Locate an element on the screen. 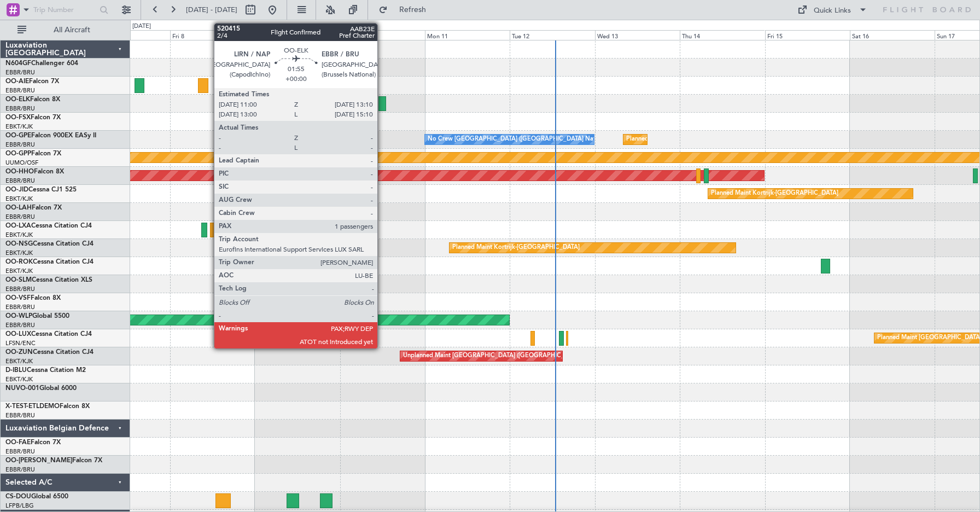 This screenshot has width=980, height=512. a: OO-VSFFalcon 8X is located at coordinates (32, 298).